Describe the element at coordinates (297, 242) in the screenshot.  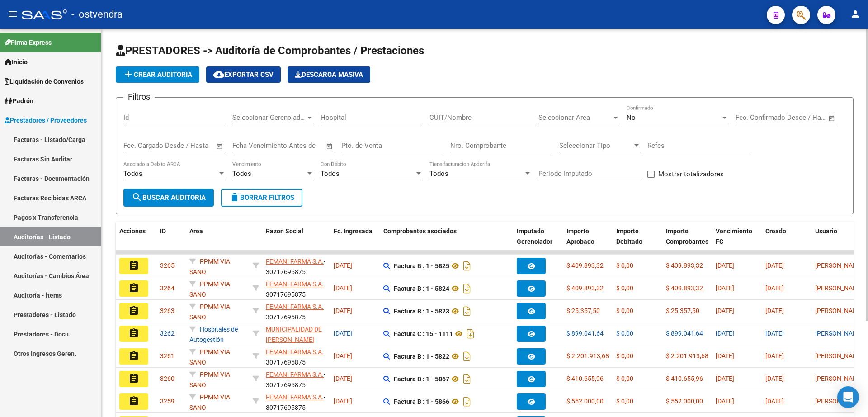
I see `datatable-header-cell: Razon Social` at that location.